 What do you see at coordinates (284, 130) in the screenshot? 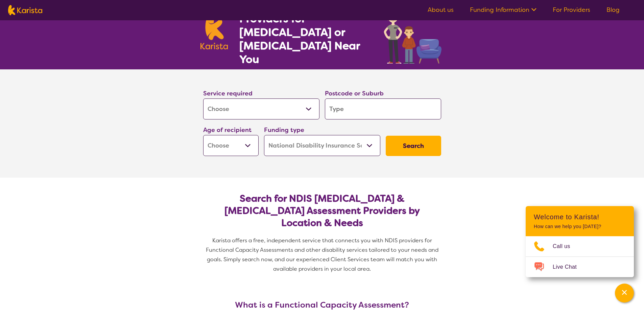
I see `label: Funding type` at bounding box center [284, 130].